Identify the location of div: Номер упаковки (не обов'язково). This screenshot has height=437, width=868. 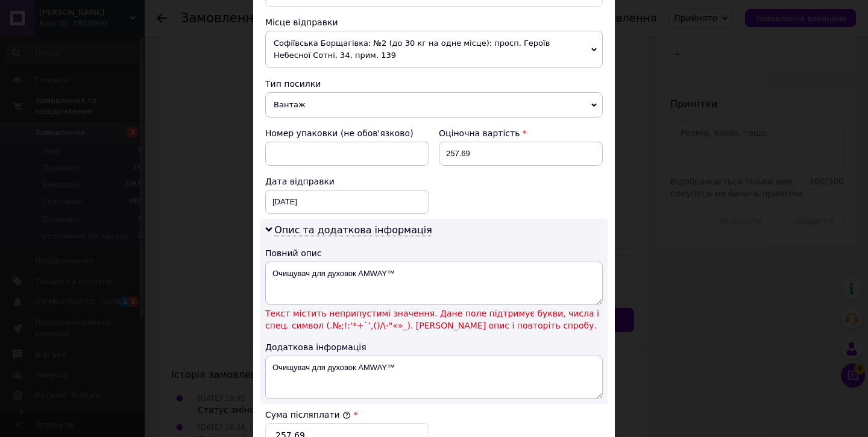
(347, 133).